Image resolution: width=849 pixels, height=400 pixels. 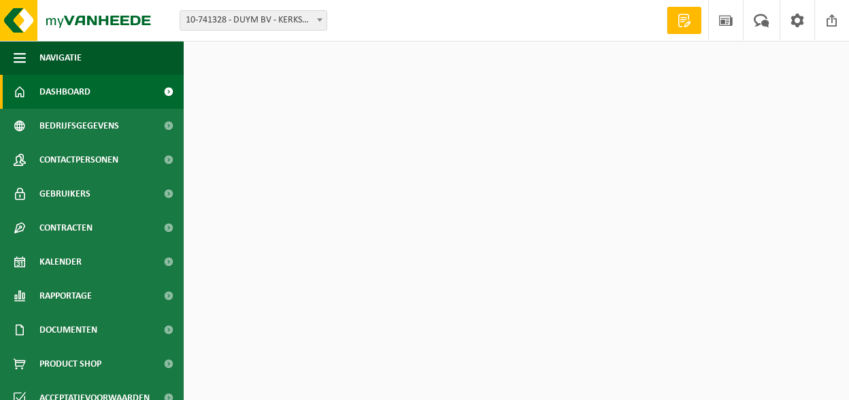 What do you see at coordinates (65, 92) in the screenshot?
I see `span: Dashboard` at bounding box center [65, 92].